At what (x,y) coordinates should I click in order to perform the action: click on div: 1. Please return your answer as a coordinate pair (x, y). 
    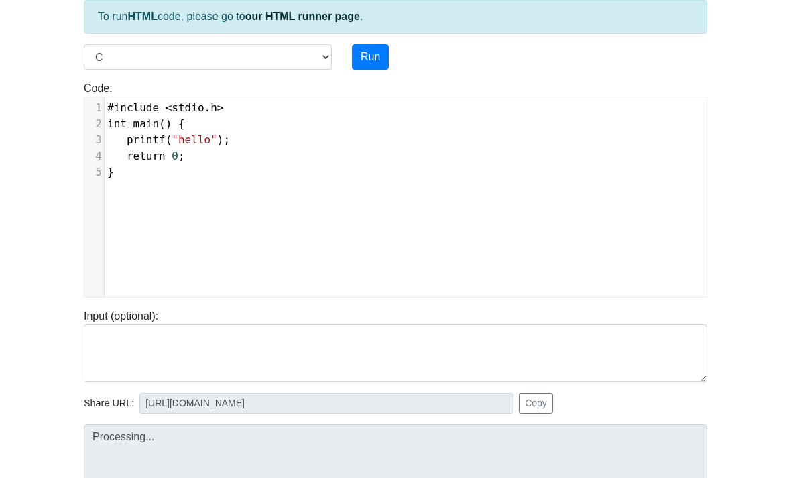
    Looking at the image, I should click on (94, 109).